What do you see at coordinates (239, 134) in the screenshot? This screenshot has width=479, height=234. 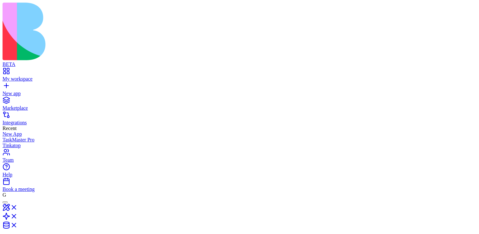 I see `div: New App` at bounding box center [239, 134].